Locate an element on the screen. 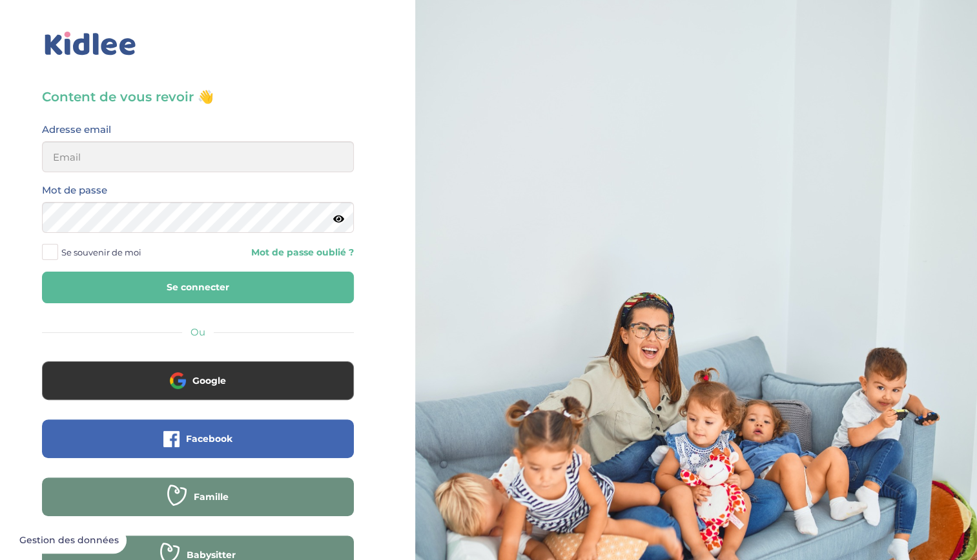  button: Gestion des données is located at coordinates (69, 541).